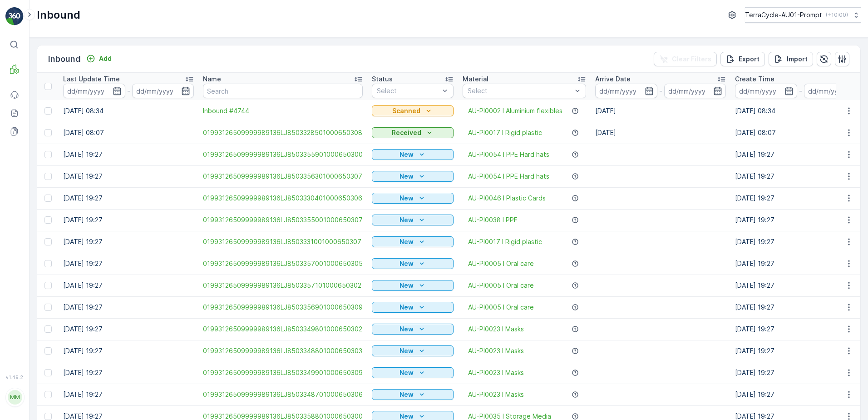 Image resolution: width=868 pixels, height=420 pixels. Describe the element at coordinates (837, 15) in the screenshot. I see `p: ( +10:00 )` at that location.